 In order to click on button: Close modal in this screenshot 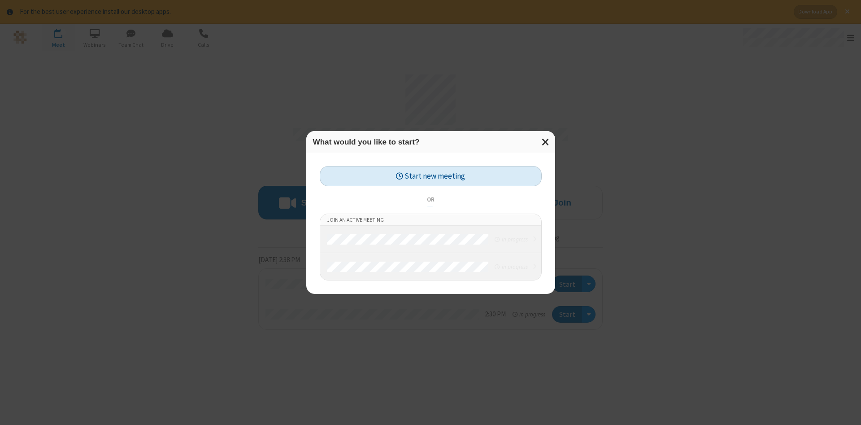, I will do `click(546, 142)`.